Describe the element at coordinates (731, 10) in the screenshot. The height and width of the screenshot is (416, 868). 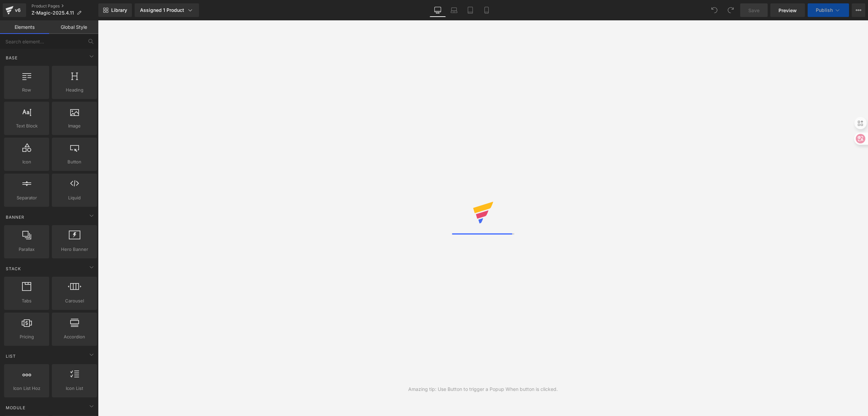
I see `button: Redo` at that location.